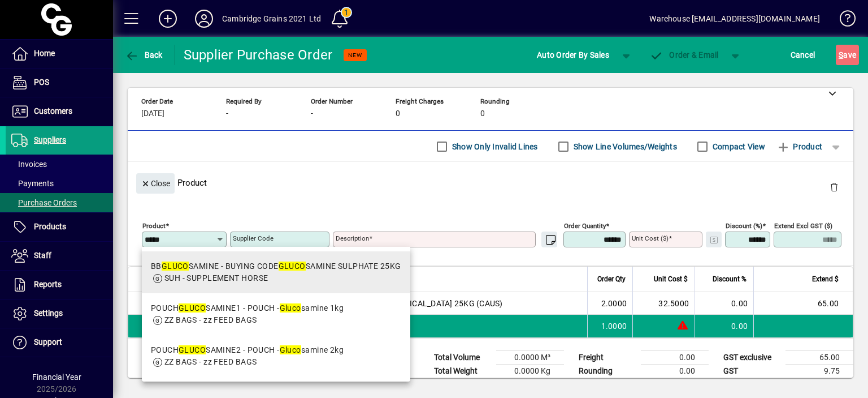  What do you see at coordinates (834, 187) in the screenshot?
I see `button: Delete` at bounding box center [834, 187].